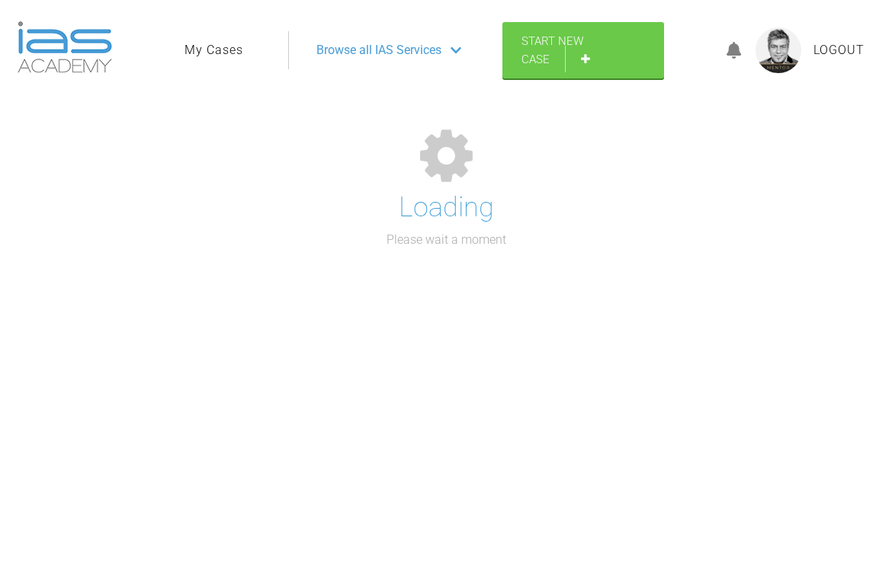 This screenshot has height=588, width=892. What do you see at coordinates (214, 50) in the screenshot?
I see `a: My Cases` at bounding box center [214, 50].